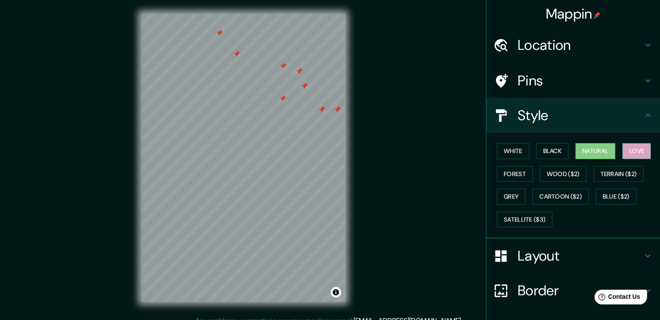 This screenshot has width=660, height=320. Describe the element at coordinates (336, 292) in the screenshot. I see `button: Toggle attribution` at that location.